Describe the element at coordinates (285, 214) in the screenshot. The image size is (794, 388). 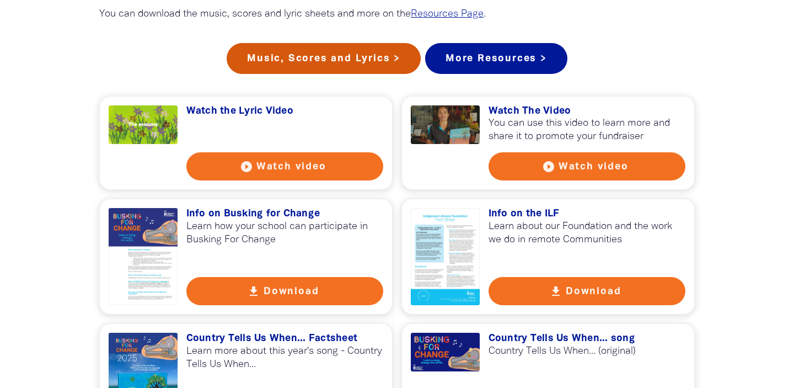
I see `h3: Info on Busking for Change` at that location.